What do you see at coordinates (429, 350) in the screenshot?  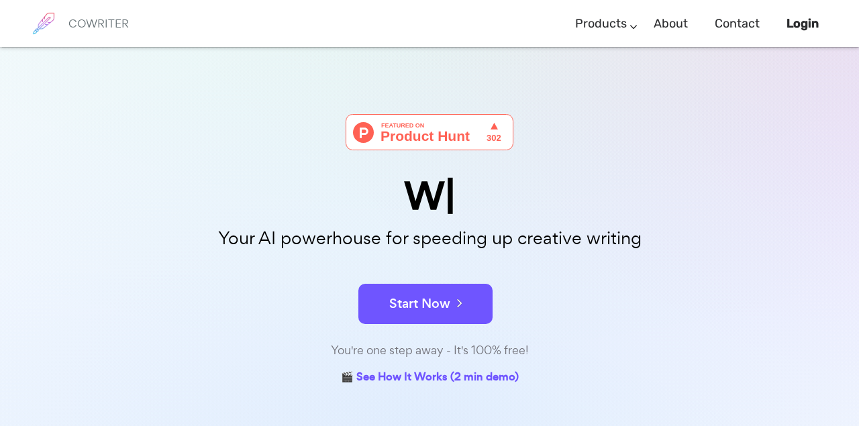 I see `div: You're one step away - It's 100% free!` at bounding box center [429, 350].